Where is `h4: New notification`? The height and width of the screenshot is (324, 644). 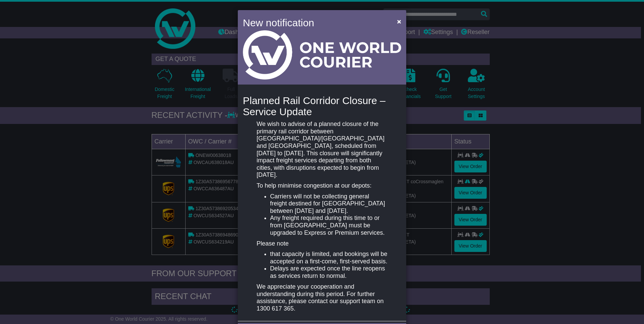 h4: New notification is located at coordinates (315, 23).